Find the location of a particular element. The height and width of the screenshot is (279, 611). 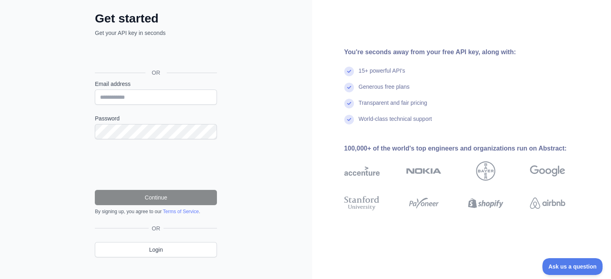

img: airbnb is located at coordinates (547, 203).